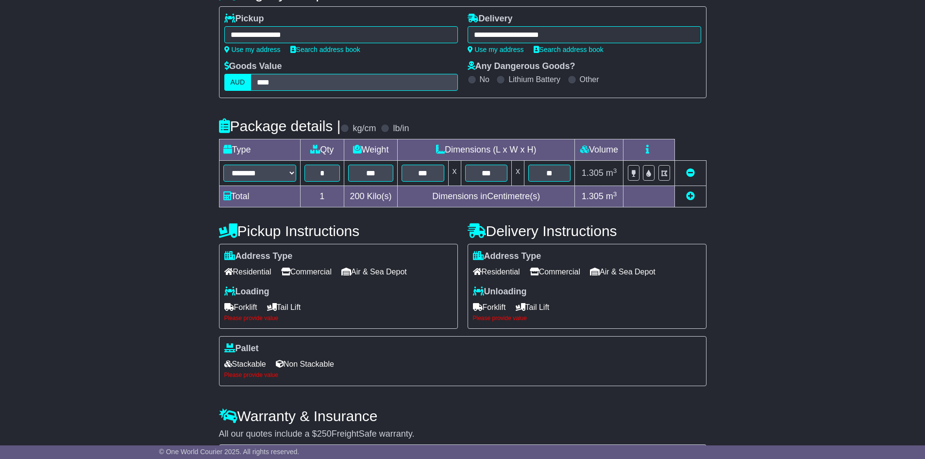  I want to click on td: Dimensions (L x W x H), so click(486, 150).